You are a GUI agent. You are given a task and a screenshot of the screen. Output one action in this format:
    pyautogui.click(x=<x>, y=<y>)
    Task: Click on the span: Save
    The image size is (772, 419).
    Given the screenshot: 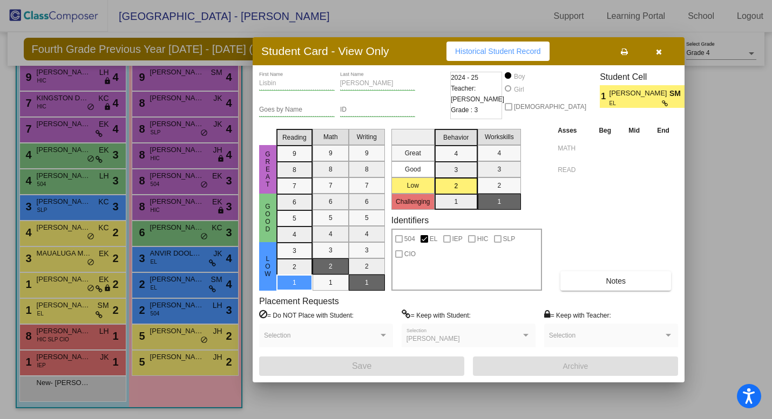 What is the action you would take?
    pyautogui.click(x=362, y=366)
    